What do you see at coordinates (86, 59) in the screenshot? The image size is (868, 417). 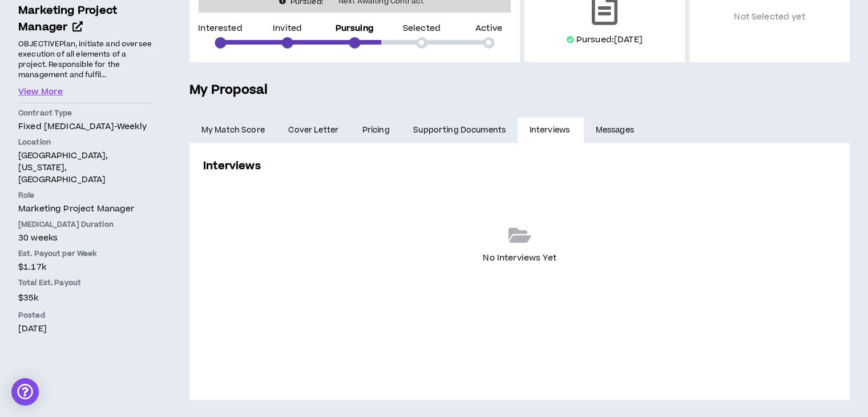 I see `p: OBJECTIVEPlan, initiate and oversee execution of all elements of a project. Responsible for the m...` at bounding box center [86, 59].